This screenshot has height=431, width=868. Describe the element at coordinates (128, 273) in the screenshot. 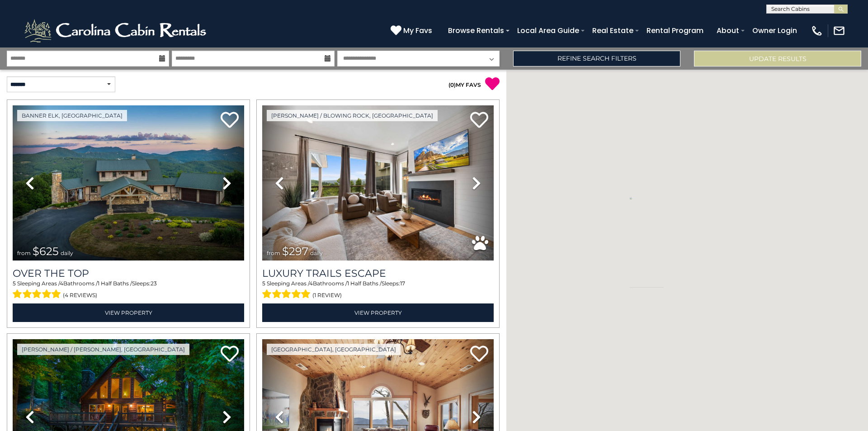

I see `a: Over The Top` at that location.